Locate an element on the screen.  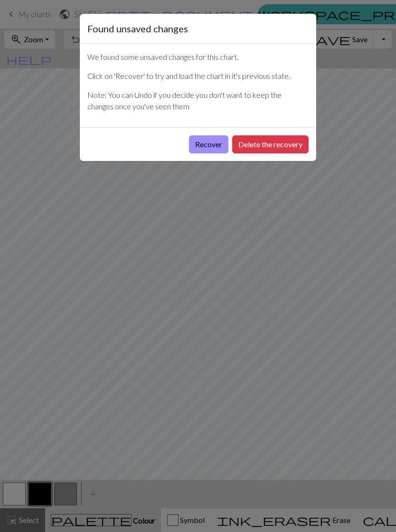
p: We found some unsaved changes for this chart. is located at coordinates (198, 57).